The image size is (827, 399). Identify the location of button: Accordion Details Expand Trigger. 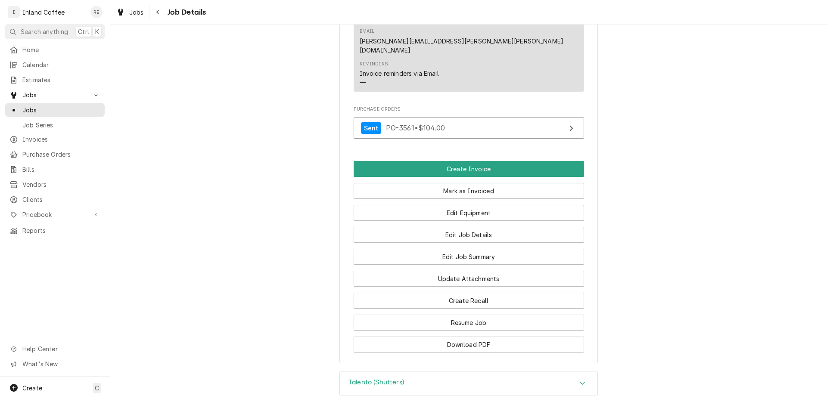
(469, 384).